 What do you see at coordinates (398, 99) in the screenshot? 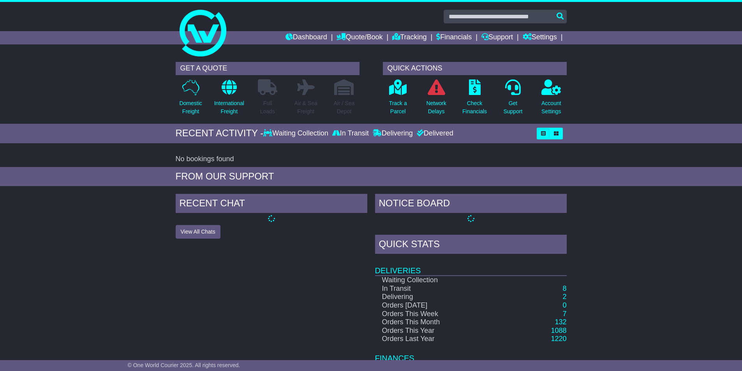
I see `a: Track aParcel` at bounding box center [398, 99].